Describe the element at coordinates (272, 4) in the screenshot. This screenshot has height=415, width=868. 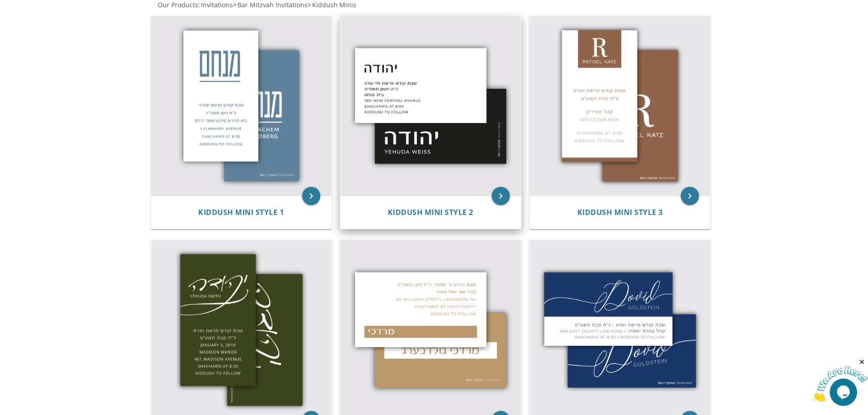
I see `a: Bar Mitzvah Invitations` at that location.